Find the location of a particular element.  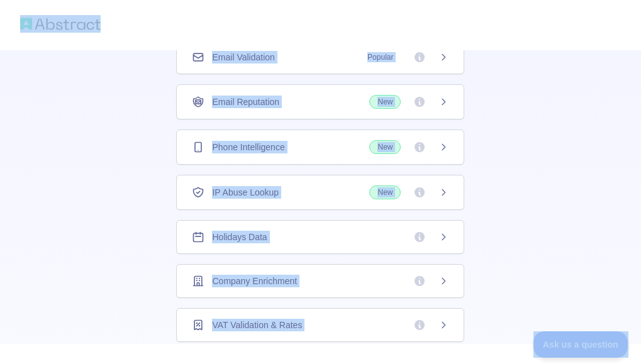

span: Email Validation is located at coordinates (243, 57).